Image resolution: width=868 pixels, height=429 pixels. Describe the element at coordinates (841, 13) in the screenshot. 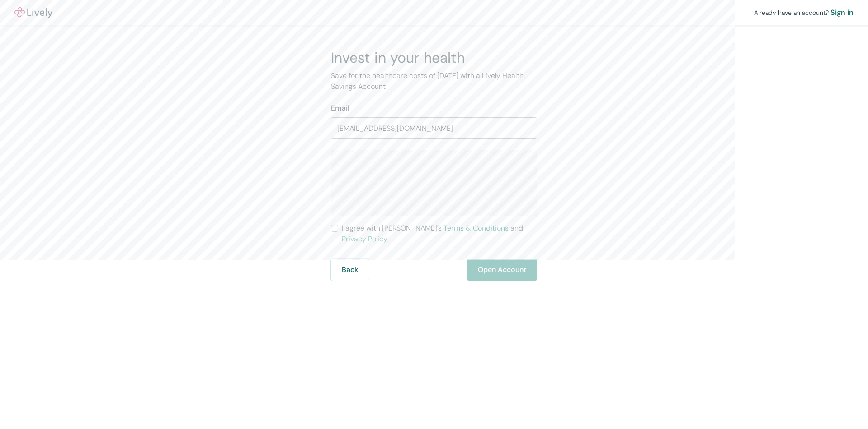

I see `a: Sign in` at that location.